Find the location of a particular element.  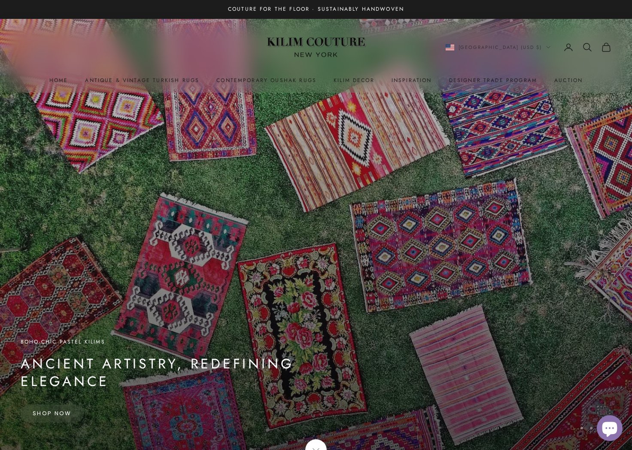

img: Logo of Kilim Couture New York is located at coordinates (316, 47).